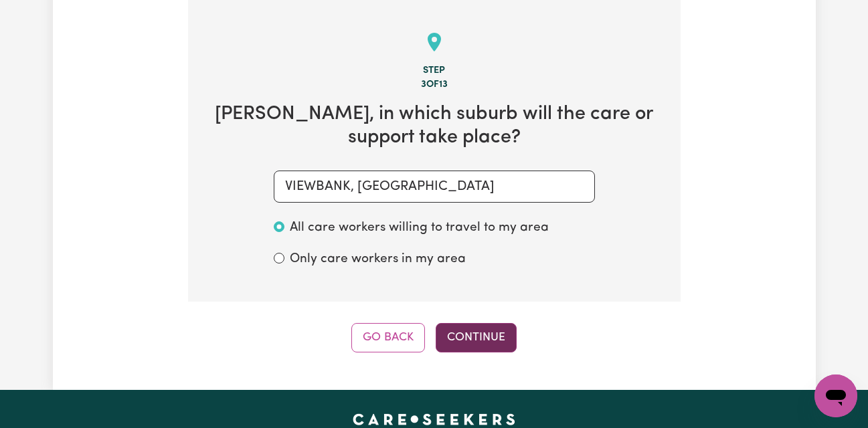 The width and height of the screenshot is (868, 428). I want to click on label: All care workers willing to travel to my area, so click(419, 228).